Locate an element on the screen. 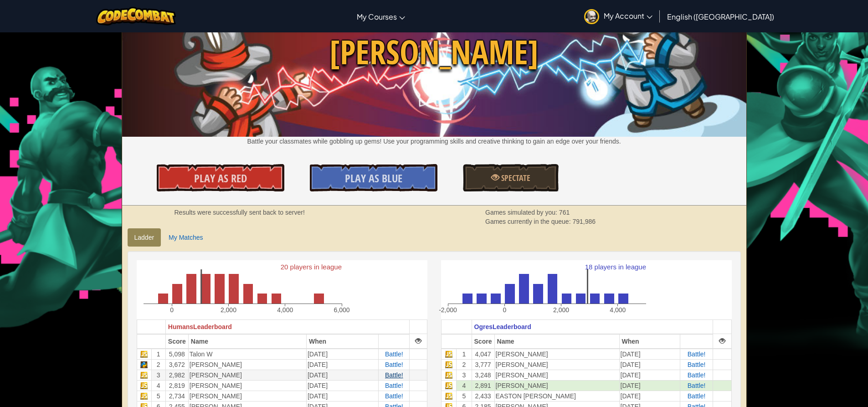 The height and width of the screenshot is (407, 868). span: Spectate is located at coordinates (515, 177).